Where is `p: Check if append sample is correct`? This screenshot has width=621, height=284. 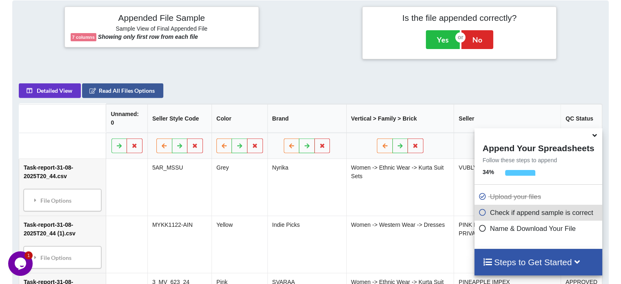 p: Check if append sample is correct is located at coordinates (540, 212).